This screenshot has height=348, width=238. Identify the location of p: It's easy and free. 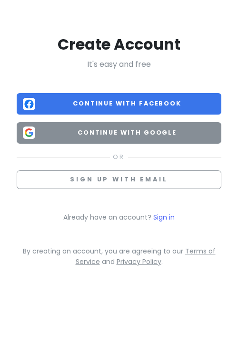
(119, 64).